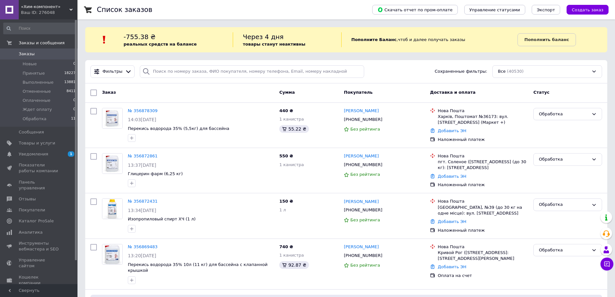 Image resolution: width=615 pixels, height=297 pixels. I want to click on a: Перекись водорода 35% 10л (11 кг) для бассейна с клапанной крышкой, so click(198, 267).